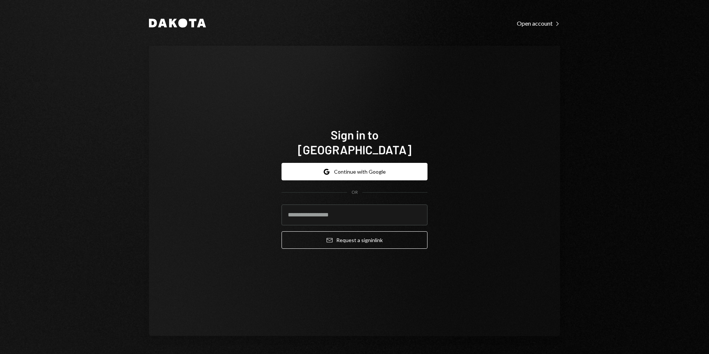 This screenshot has height=354, width=709. Describe the element at coordinates (354, 240) in the screenshot. I see `button: Request a signinlink` at that location.